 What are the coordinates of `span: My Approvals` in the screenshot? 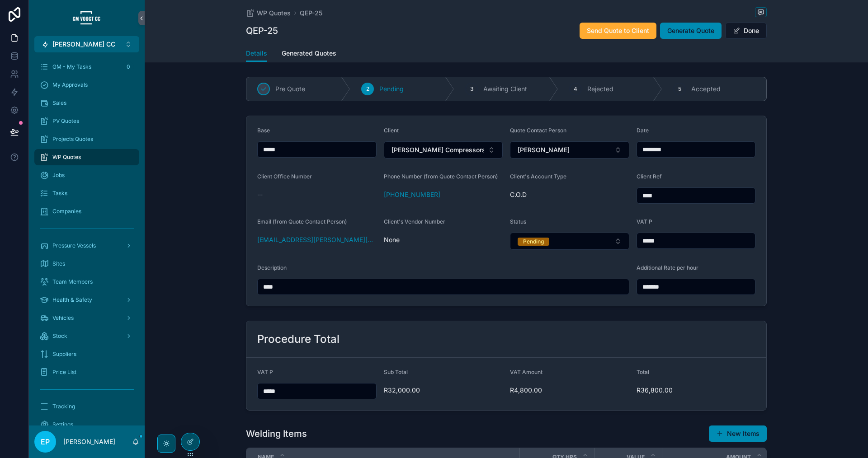 It's located at (70, 85).